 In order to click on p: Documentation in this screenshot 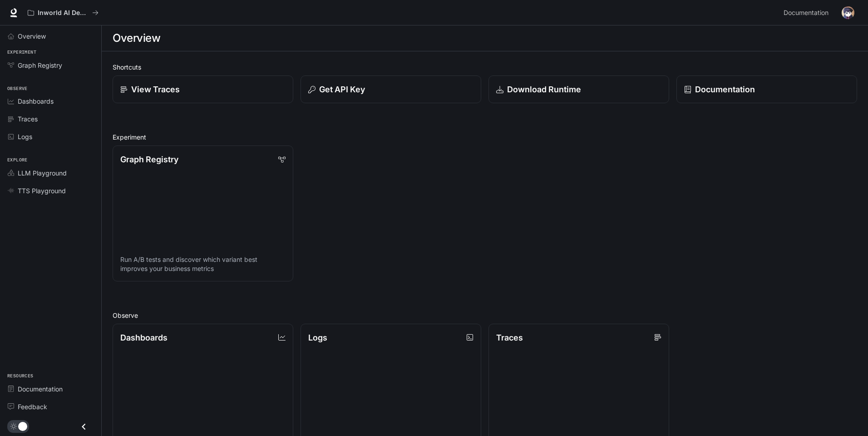, I will do `click(725, 89)`.